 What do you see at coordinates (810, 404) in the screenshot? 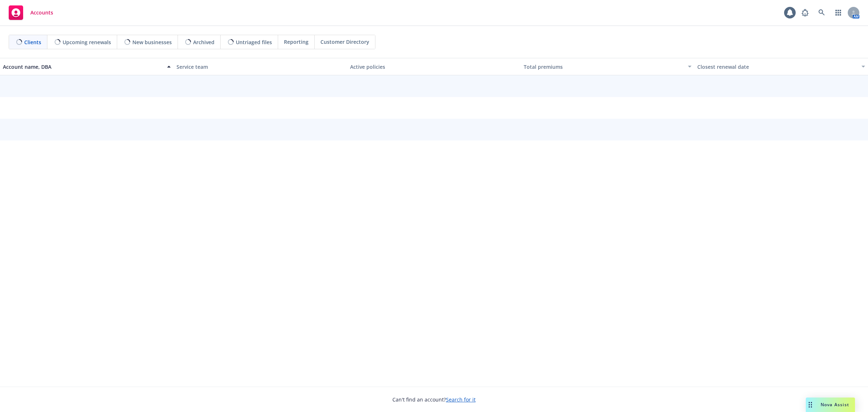
I see `div: Drag to move` at bounding box center [810, 404].